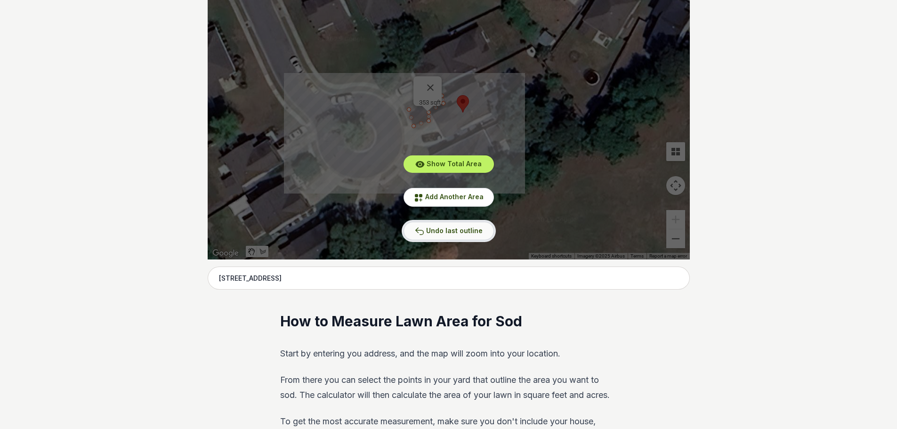  I want to click on button: Add Another Area, so click(449, 197).